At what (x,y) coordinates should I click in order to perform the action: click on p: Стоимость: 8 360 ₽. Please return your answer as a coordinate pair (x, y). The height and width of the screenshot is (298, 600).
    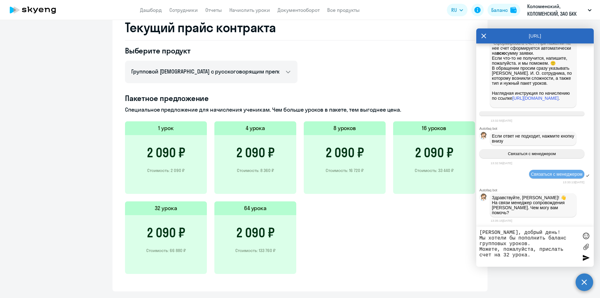
    Looking at the image, I should click on (256, 170).